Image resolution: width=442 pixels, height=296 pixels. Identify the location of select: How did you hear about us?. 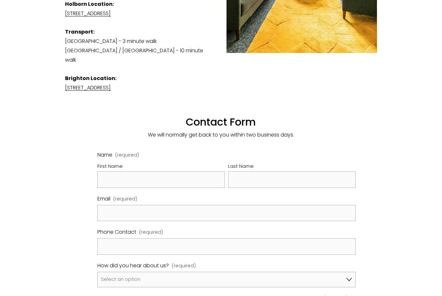
(226, 280).